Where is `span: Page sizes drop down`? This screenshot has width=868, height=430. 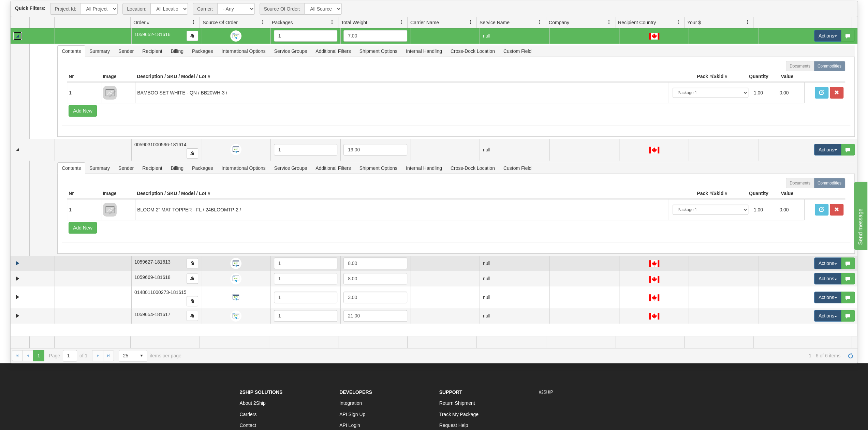
span: Page sizes drop down is located at coordinates (133, 355).